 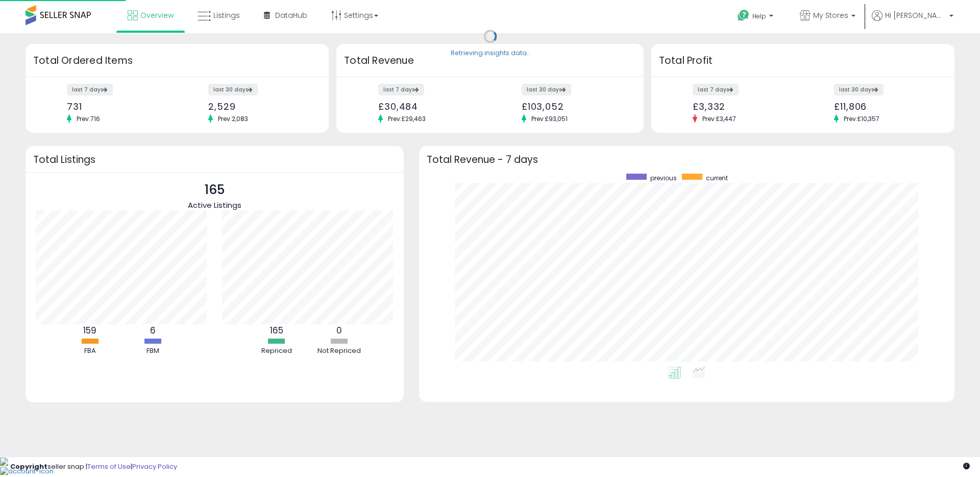 What do you see at coordinates (177, 60) in the screenshot?
I see `h3: Total Ordered Items` at bounding box center [177, 60].